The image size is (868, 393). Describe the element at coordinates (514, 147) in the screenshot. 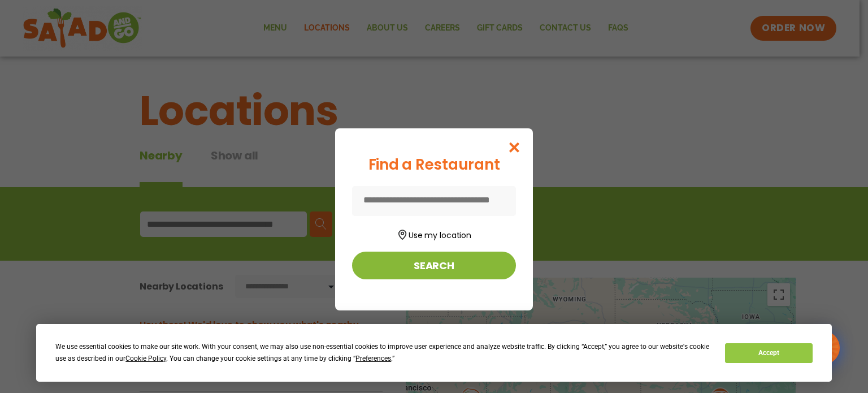

I see `button: Close modal` at that location.